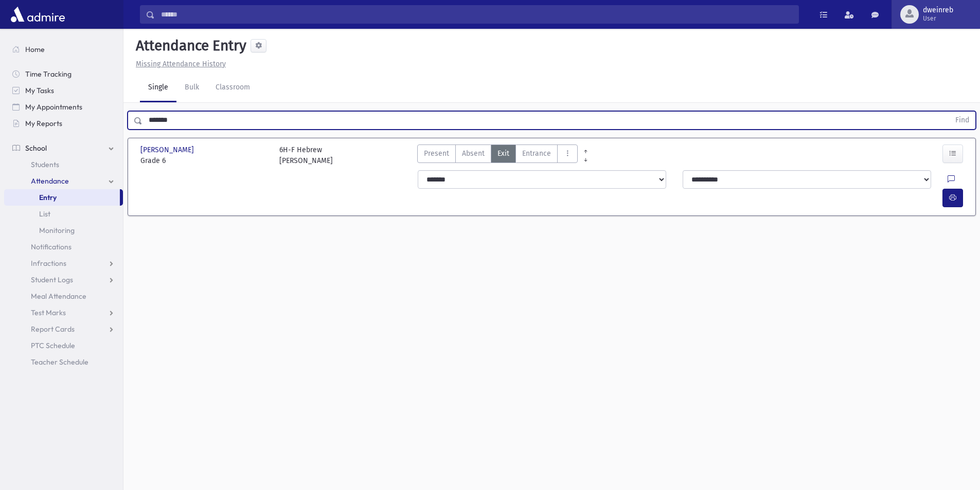 This screenshot has height=490, width=980. What do you see at coordinates (63, 49) in the screenshot?
I see `a: Home` at bounding box center [63, 49].